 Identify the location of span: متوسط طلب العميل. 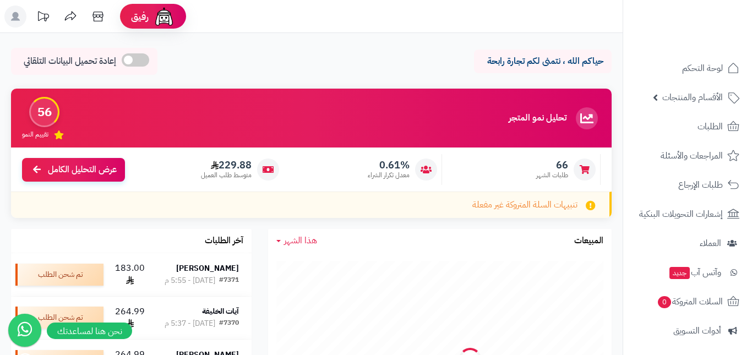
(226, 175).